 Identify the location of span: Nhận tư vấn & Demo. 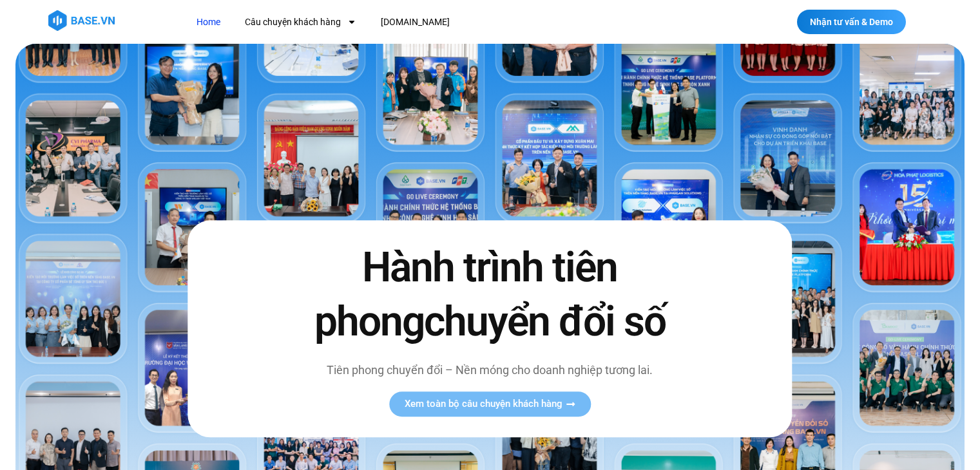
(851, 22).